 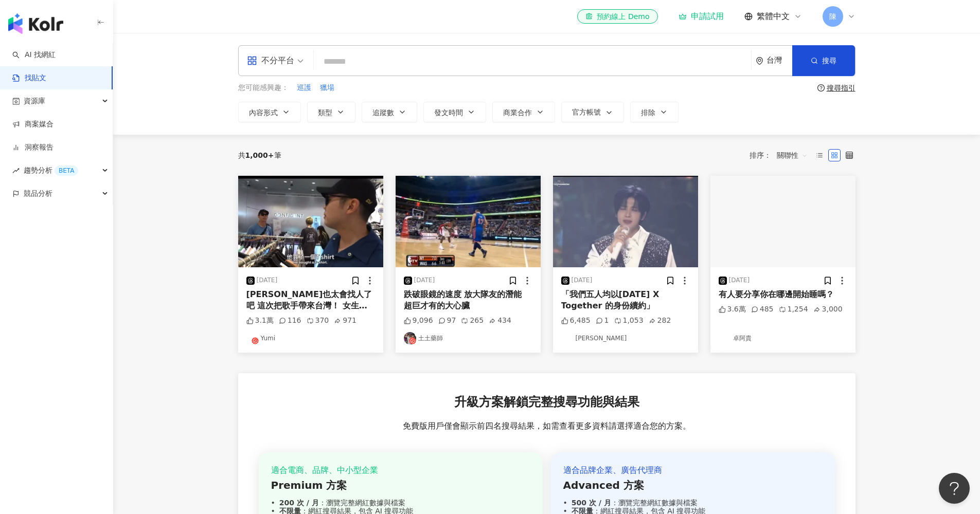 I want to click on div: 6,485, so click(x=576, y=321).